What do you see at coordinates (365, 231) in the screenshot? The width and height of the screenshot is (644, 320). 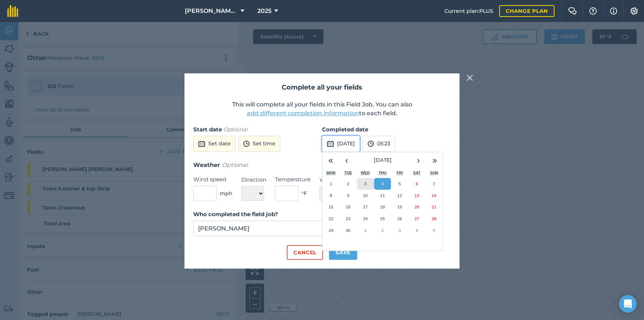 I see `button: October 1, 2025` at bounding box center [365, 231].